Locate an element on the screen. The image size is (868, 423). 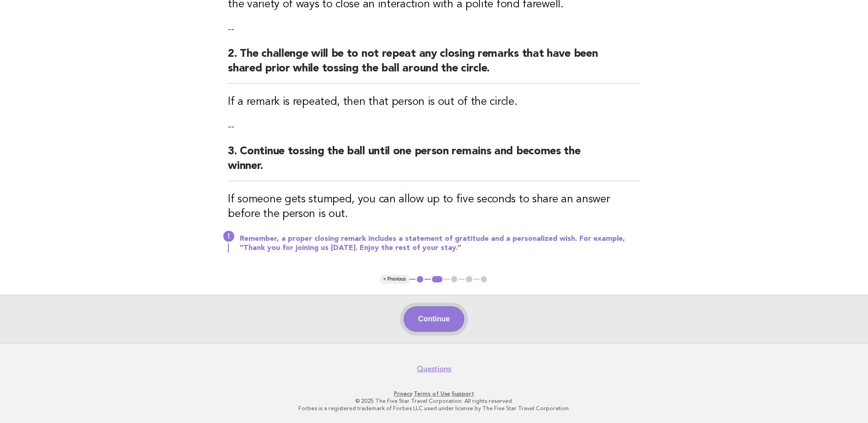
button: Continue is located at coordinates (434, 319).